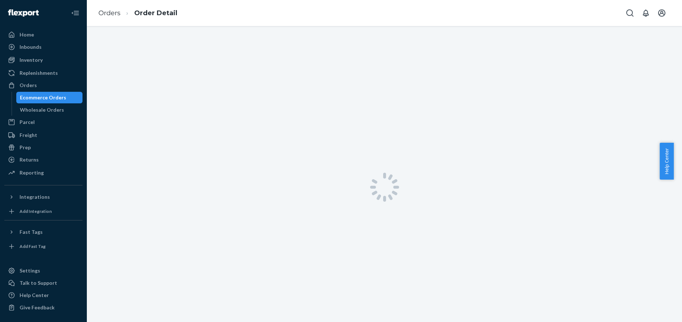  Describe the element at coordinates (43, 160) in the screenshot. I see `a: Returns` at that location.